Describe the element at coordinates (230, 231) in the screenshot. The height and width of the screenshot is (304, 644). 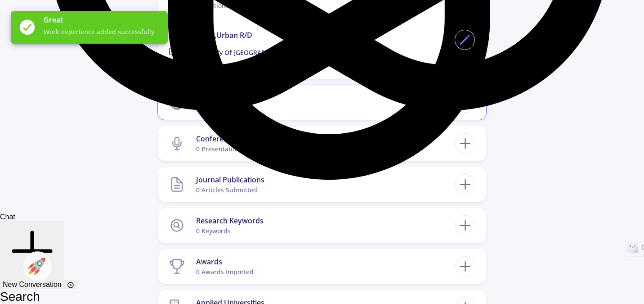
I see `div: 0 keywords` at that location.